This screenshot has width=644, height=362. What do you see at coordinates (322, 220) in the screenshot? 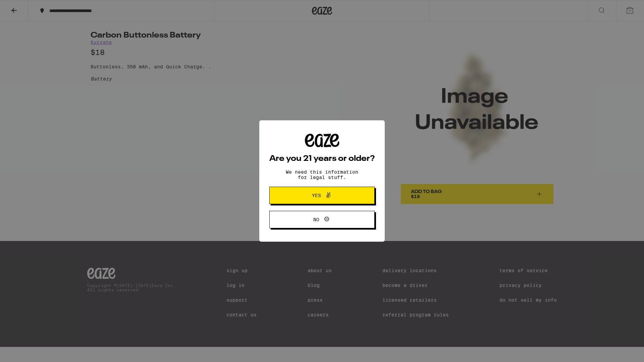
I see `button: No` at bounding box center [322, 220].